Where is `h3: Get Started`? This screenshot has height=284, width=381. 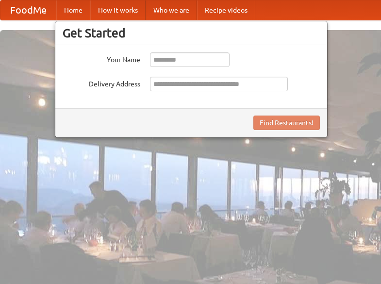 h3: Get Started is located at coordinates (191, 33).